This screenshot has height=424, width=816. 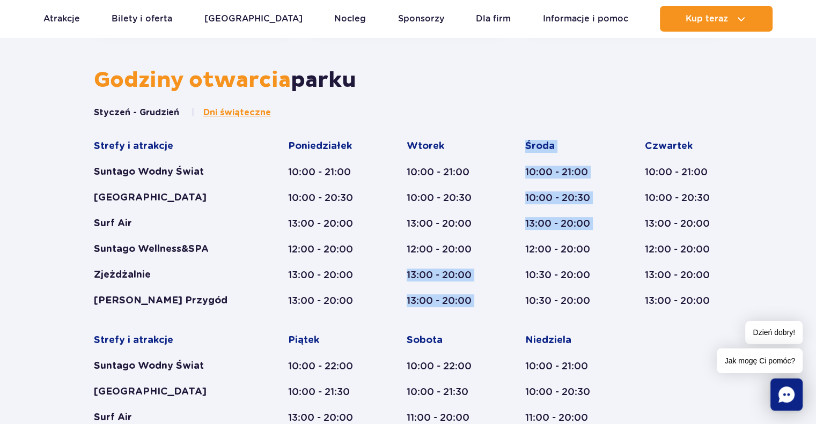 I want to click on span: Dzień dobry!, so click(x=774, y=333).